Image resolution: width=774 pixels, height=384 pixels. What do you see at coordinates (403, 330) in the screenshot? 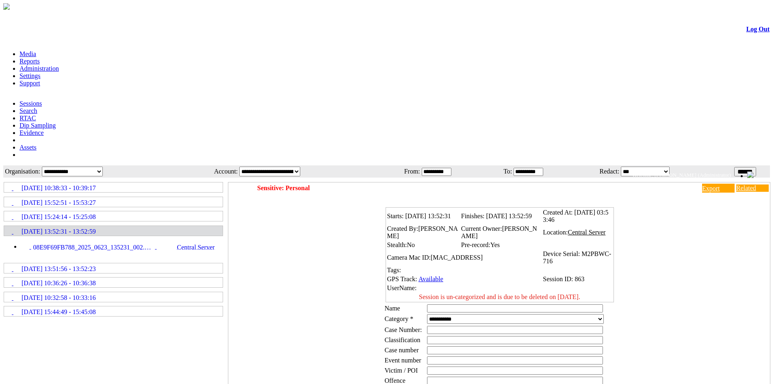
I see `span: Case Number:` at bounding box center [403, 330].